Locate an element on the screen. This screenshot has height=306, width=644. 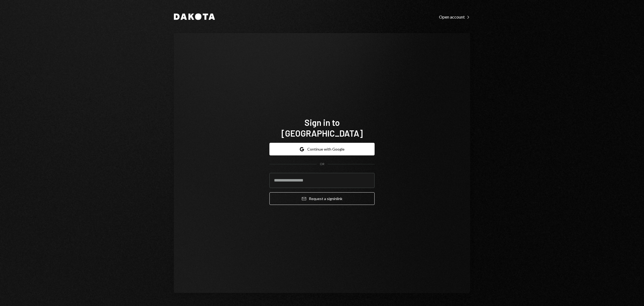
div: OR is located at coordinates (322, 164).